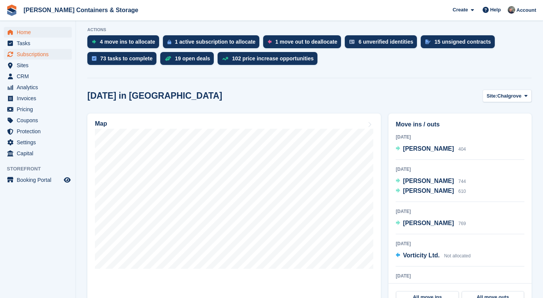  Describe the element at coordinates (428, 42) in the screenshot. I see `img: contract_signature_icon-13c848040528278c33f63329250d36e43548de30e8caae1d1a13099fd9432cc5.svg` at that location.